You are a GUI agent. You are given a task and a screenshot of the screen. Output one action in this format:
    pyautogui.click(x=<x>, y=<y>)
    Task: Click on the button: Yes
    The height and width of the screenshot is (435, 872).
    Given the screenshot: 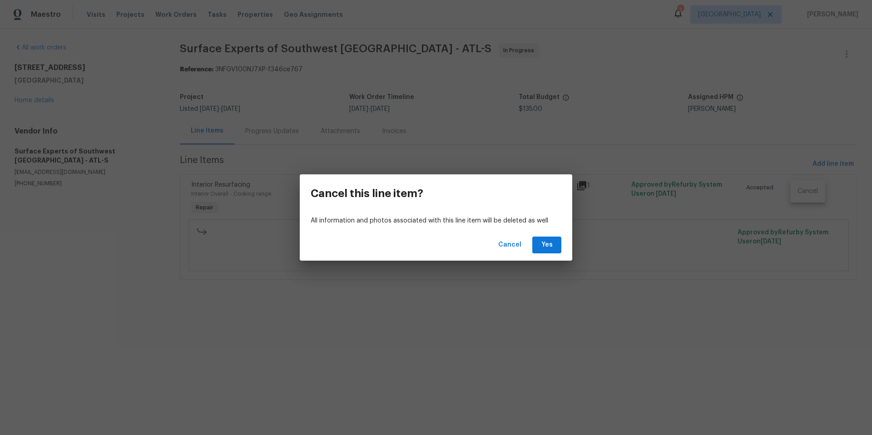 What is the action you would take?
    pyautogui.click(x=547, y=245)
    